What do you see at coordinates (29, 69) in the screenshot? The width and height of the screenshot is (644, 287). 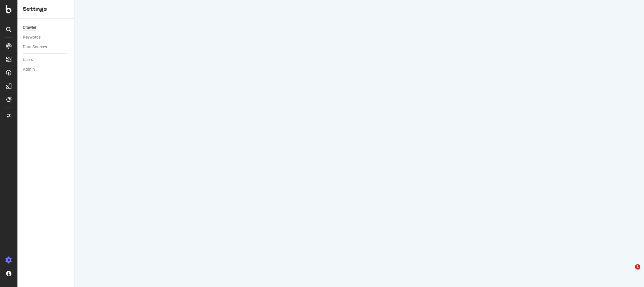 I see `div: Admin` at bounding box center [29, 69].